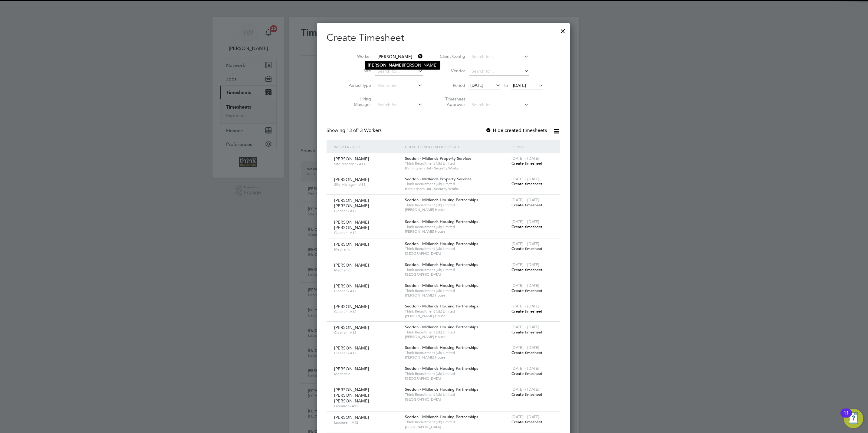 The image size is (868, 433). Describe the element at coordinates (358, 71) in the screenshot. I see `label: Site` at that location.